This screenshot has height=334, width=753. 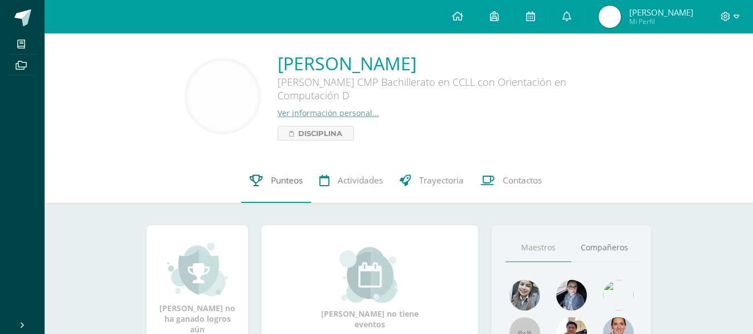 What do you see at coordinates (511, 181) in the screenshot?
I see `a: Contactos` at bounding box center [511, 181].